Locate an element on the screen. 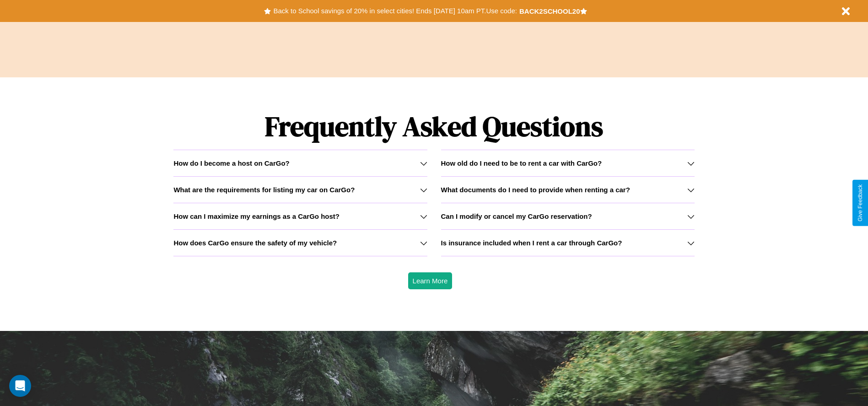  h3: How can I maximize my earnings as a CarGo host? is located at coordinates (256, 216).